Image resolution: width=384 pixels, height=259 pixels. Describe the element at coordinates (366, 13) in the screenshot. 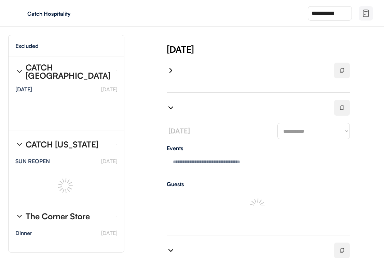

I see `img: file-02.svg` at that location.